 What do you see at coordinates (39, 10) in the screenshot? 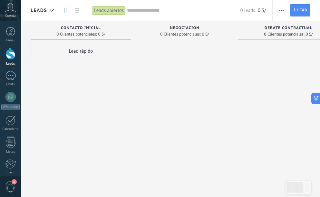
I see `span: Leads` at bounding box center [39, 10].